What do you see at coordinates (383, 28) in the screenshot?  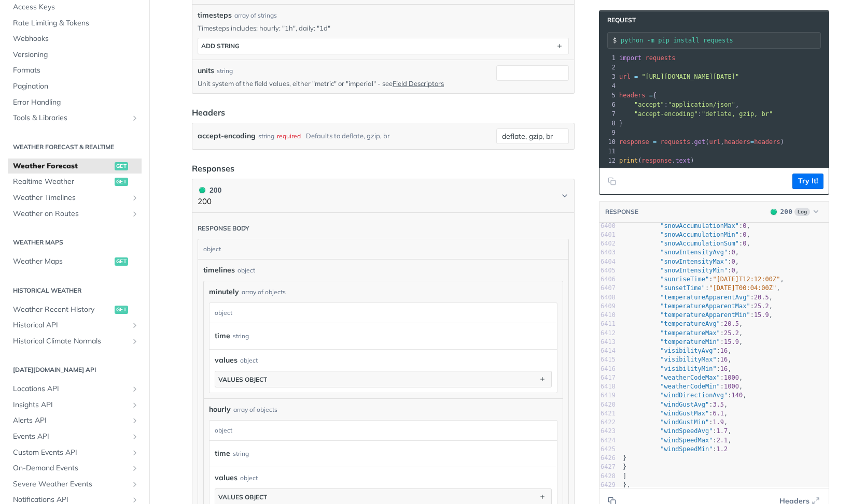 I see `p: Timesteps includes: hourly: "1h", daily: "1d"` at bounding box center [383, 28].